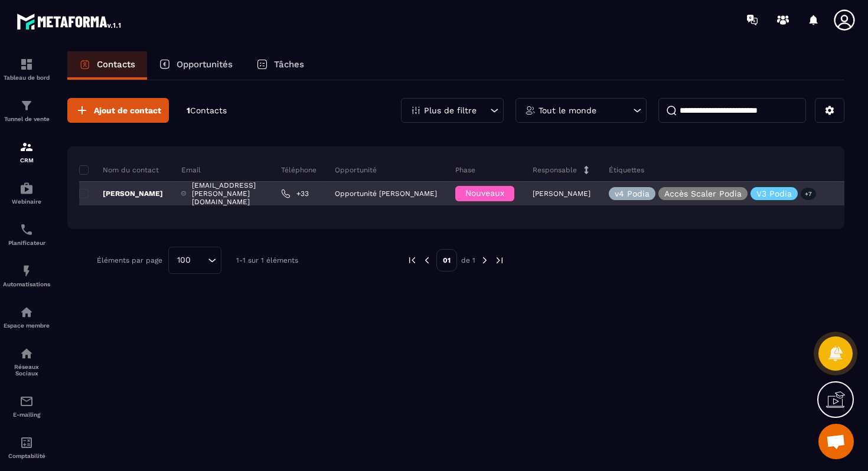 The width and height of the screenshot is (868, 471). What do you see at coordinates (469, 261) in the screenshot?
I see `p: de 1` at bounding box center [469, 261].